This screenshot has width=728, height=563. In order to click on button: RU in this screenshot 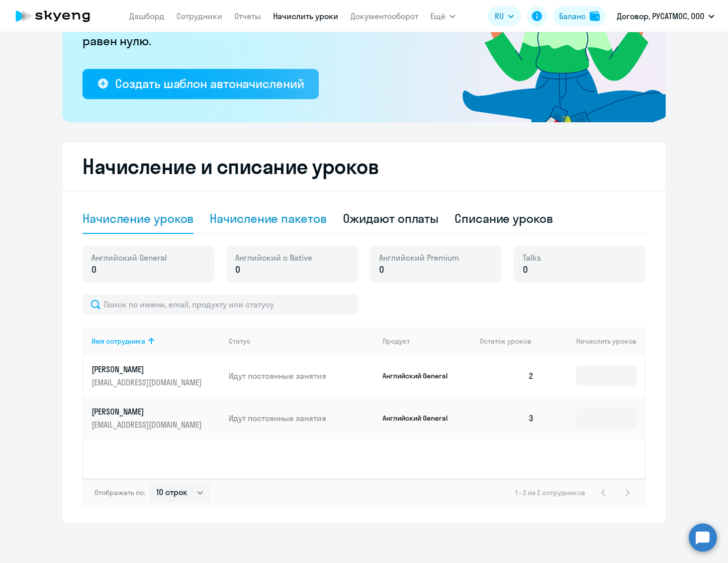, I will do `click(504, 16)`.